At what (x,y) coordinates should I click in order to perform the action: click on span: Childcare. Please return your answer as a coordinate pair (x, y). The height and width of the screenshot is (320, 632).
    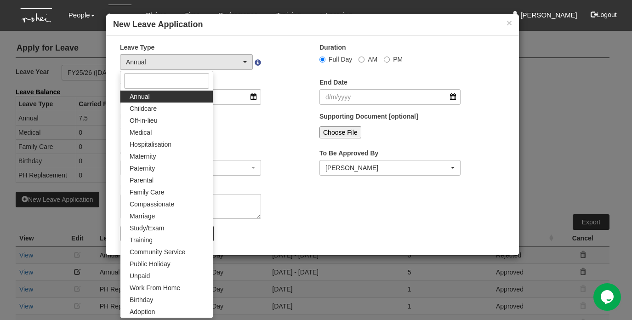
    Looking at the image, I should click on (143, 108).